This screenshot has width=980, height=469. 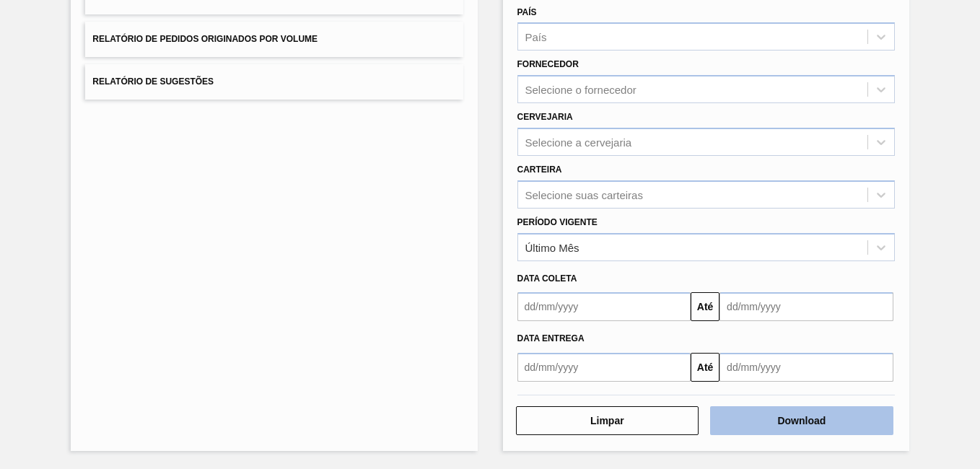 I want to click on label: Cervejaria, so click(x=545, y=117).